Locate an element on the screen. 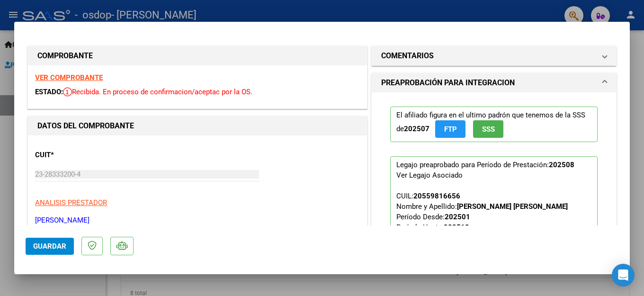 The height and width of the screenshot is (296, 644). p: CUIT is located at coordinates (84, 155).